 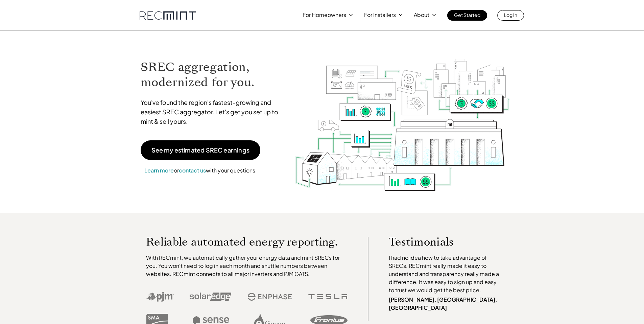 What do you see at coordinates (324, 15) in the screenshot?
I see `p: For Homeowners` at bounding box center [324, 15].